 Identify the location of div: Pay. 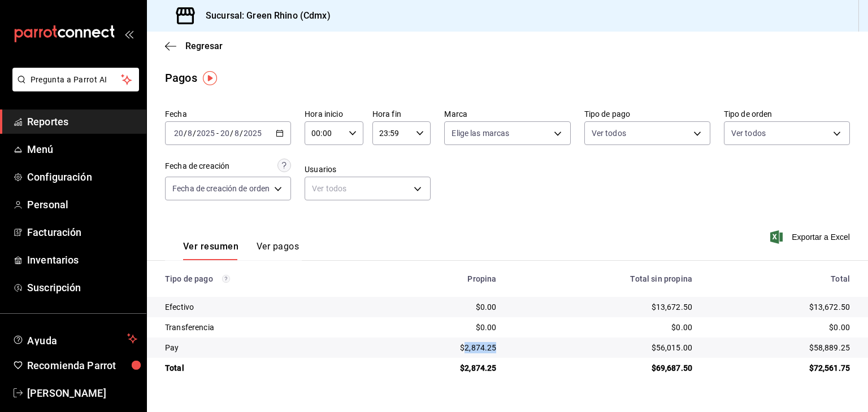
(264, 348).